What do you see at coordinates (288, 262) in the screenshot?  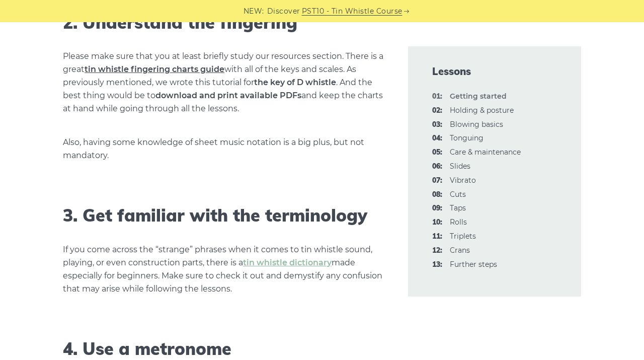 I see `a: tin whistle dictionary` at bounding box center [288, 262].